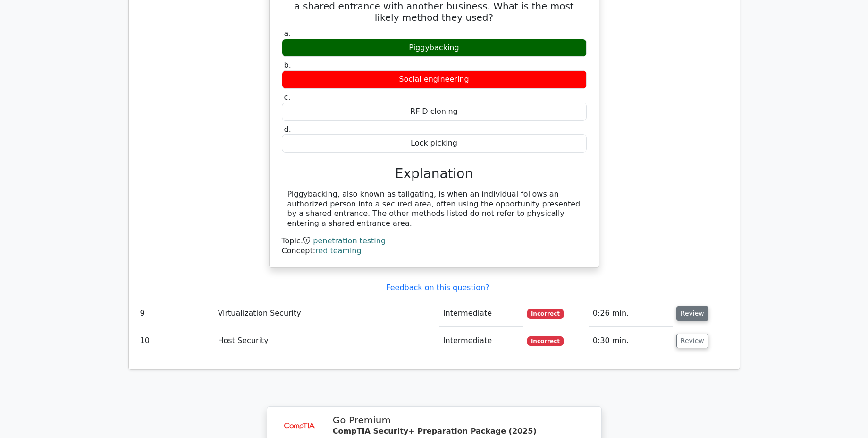 The image size is (868, 438). What do you see at coordinates (434, 241) in the screenshot?
I see `div: Topic:` at bounding box center [434, 241].